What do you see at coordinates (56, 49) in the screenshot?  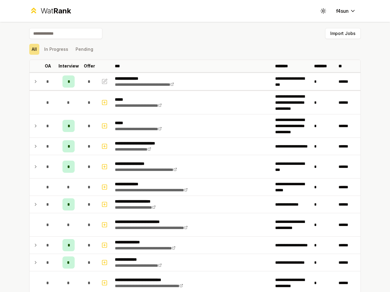 I see `button: In Progress` at bounding box center [56, 49].